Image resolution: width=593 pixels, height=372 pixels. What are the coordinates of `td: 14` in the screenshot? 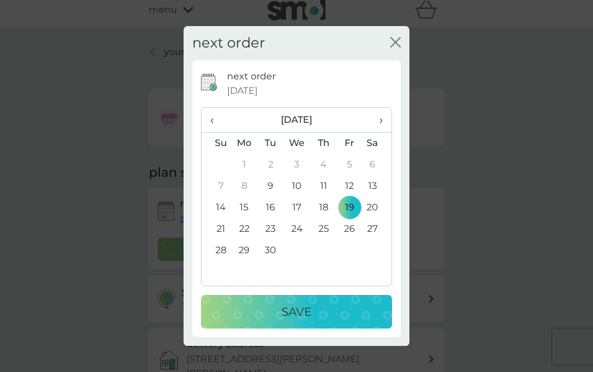 It's located at (216, 207).